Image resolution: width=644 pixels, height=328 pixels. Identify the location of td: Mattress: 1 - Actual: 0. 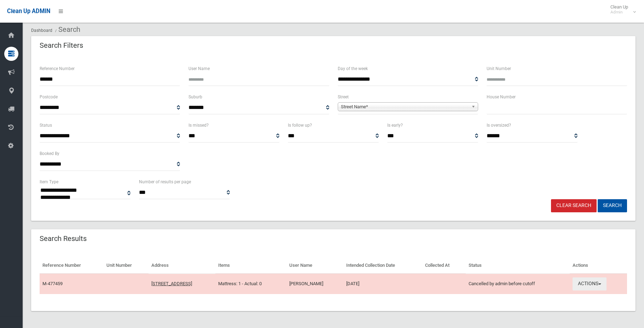
(251, 284).